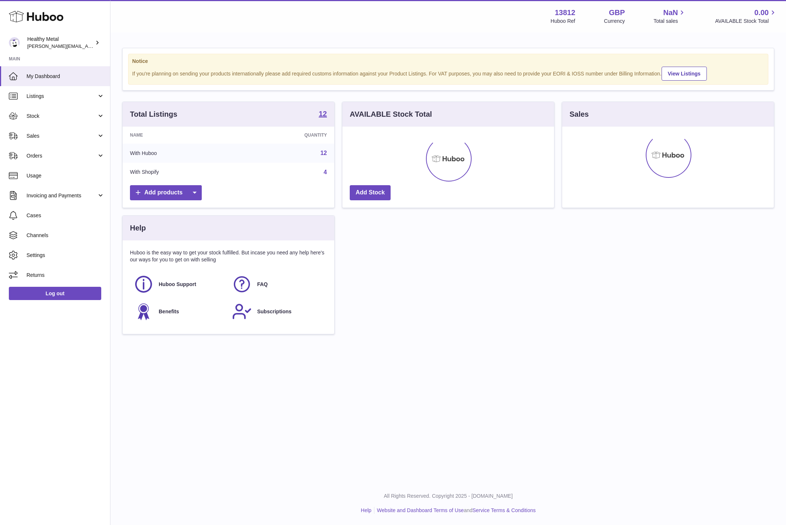 The image size is (786, 525). Describe the element at coordinates (180, 153) in the screenshot. I see `td: With Huboo` at that location.